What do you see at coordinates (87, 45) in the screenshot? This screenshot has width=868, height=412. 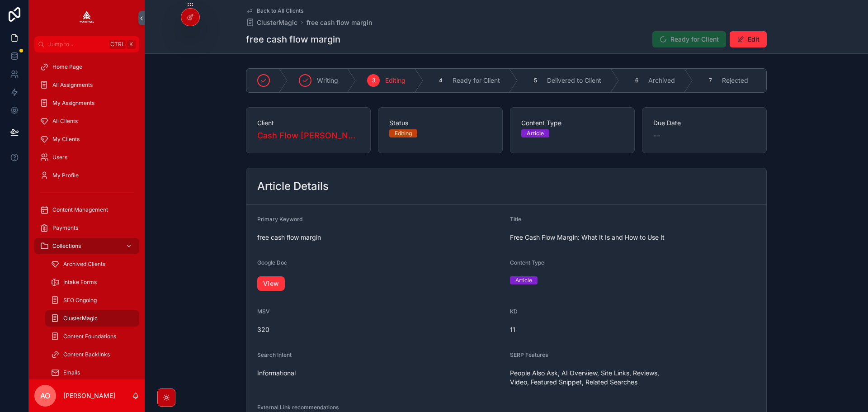 I see `button: Jump to...CtrlK` at bounding box center [87, 45].